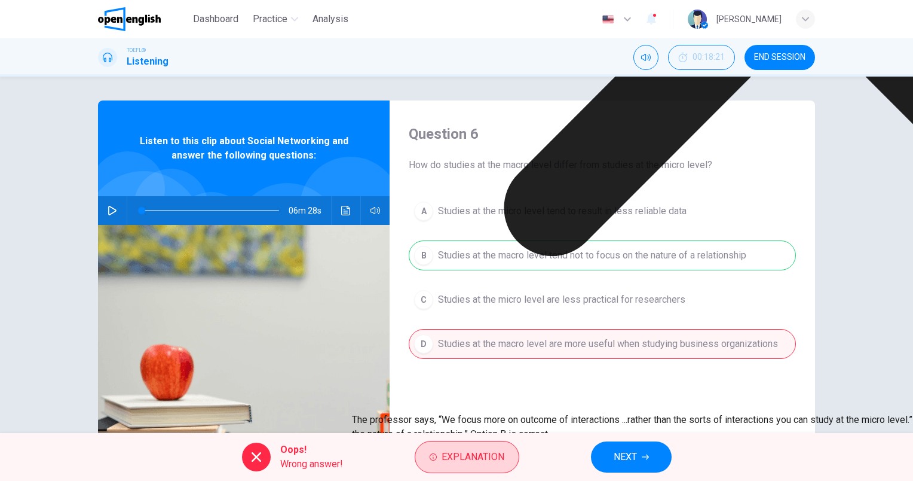  What do you see at coordinates (646, 57) in the screenshot?
I see `div: Mute` at bounding box center [646, 57].